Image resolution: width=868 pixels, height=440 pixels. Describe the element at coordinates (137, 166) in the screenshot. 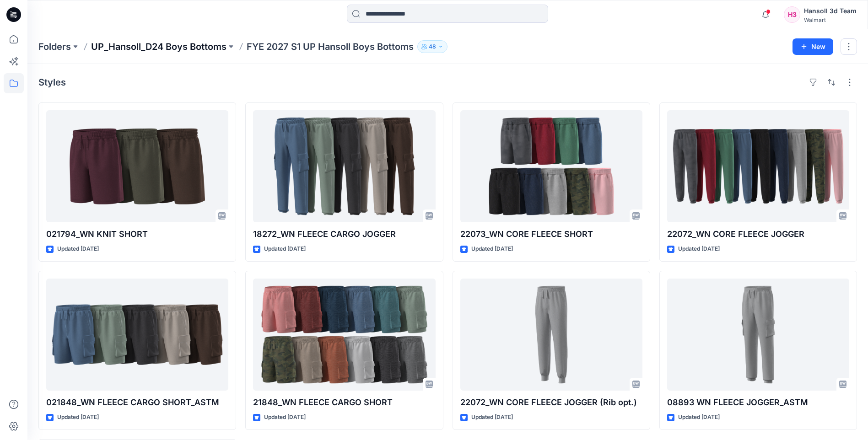

I see `a: 021794_WN KNIT SHORT` at that location.